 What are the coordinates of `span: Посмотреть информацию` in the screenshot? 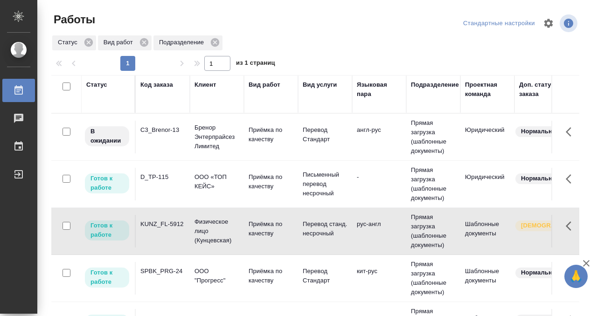 It's located at (569, 23).